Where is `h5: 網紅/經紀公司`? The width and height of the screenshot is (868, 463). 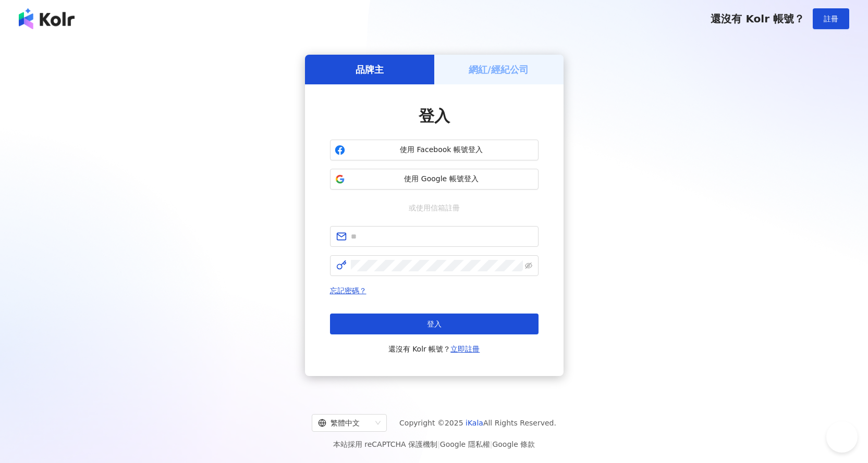
h5: 網紅/經紀公司 is located at coordinates (498, 69).